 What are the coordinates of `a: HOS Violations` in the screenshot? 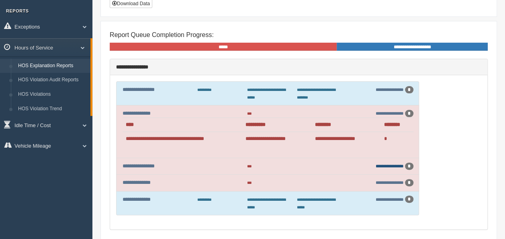 It's located at (52, 94).